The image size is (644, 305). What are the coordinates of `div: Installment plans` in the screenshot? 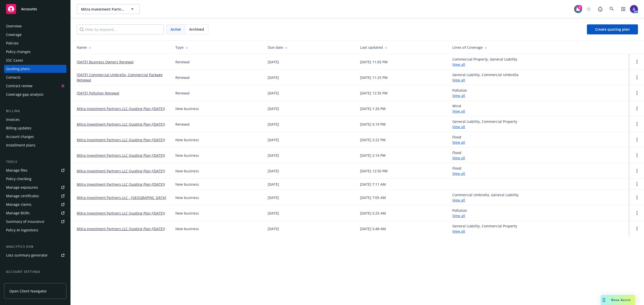 It's located at (20, 145).